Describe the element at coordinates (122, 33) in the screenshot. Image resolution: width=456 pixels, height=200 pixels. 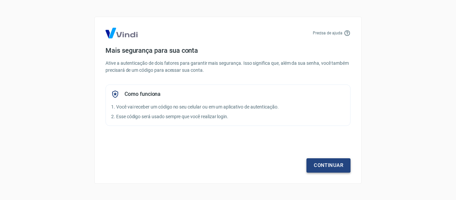
I see `img: Logo Vind` at that location.